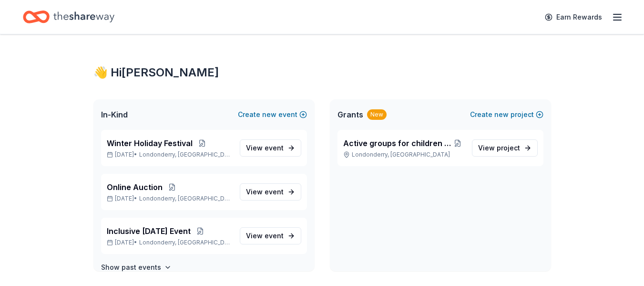 This screenshot has height=286, width=644. Describe the element at coordinates (272, 114) in the screenshot. I see `button: Createnewevent` at that location.